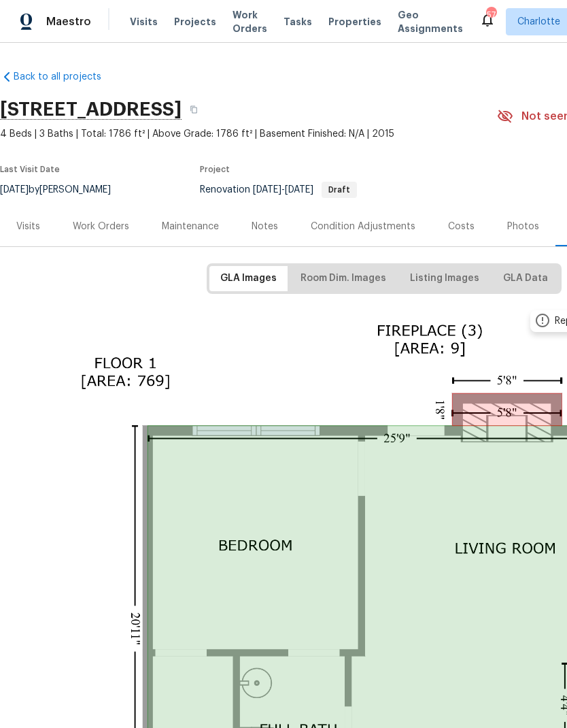 Image resolution: width=567 pixels, height=728 pixels. What do you see at coordinates (68, 22) in the screenshot?
I see `span: Maestro` at bounding box center [68, 22].